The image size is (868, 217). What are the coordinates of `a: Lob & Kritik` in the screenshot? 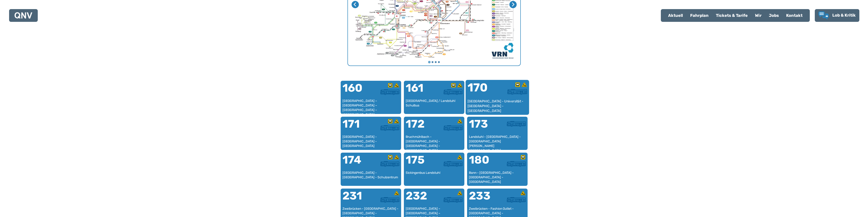 It's located at (837, 15).